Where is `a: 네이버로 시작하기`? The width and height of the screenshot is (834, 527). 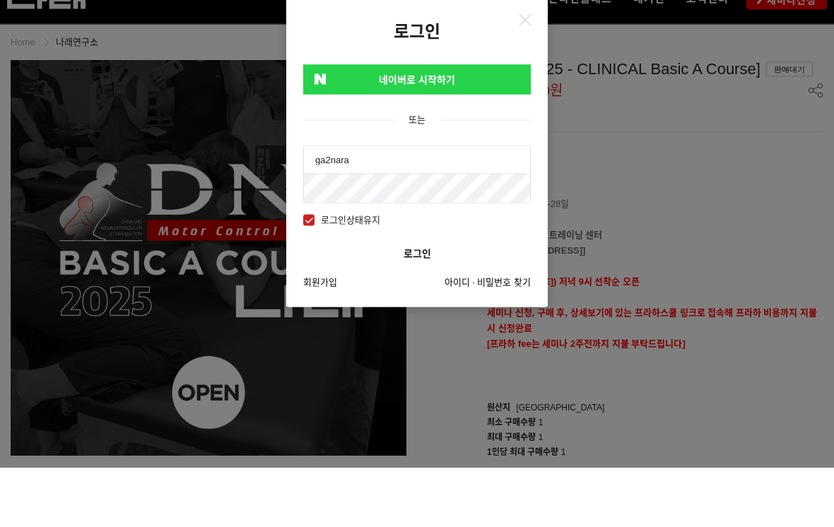 a: 네이버로 시작하기 is located at coordinates (417, 139).